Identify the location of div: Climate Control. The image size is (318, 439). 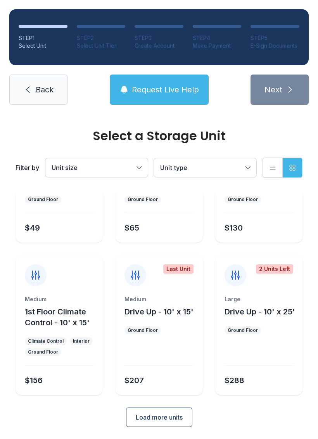
(46, 341).